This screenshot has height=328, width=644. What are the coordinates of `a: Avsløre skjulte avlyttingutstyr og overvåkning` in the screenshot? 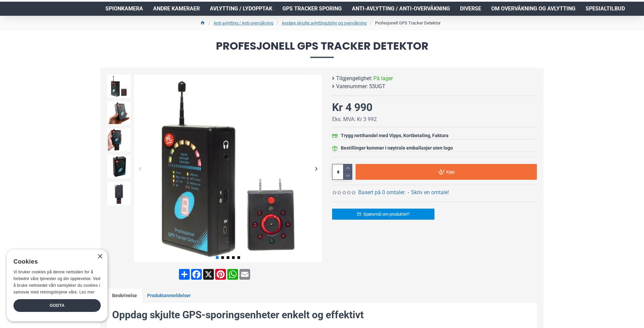 It's located at (324, 23).